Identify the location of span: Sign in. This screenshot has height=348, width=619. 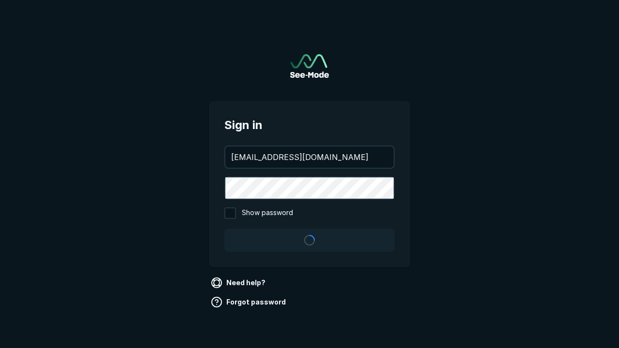
(310, 125).